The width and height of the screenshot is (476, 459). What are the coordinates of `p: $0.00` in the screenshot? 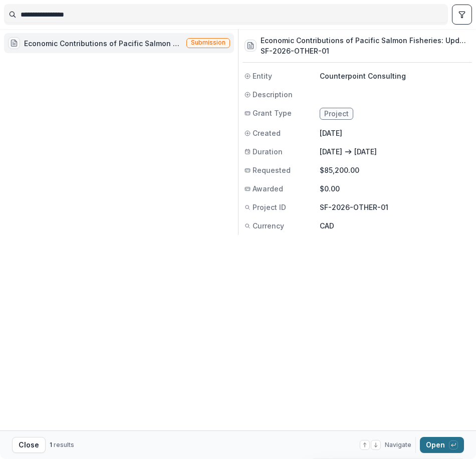 It's located at (395, 188).